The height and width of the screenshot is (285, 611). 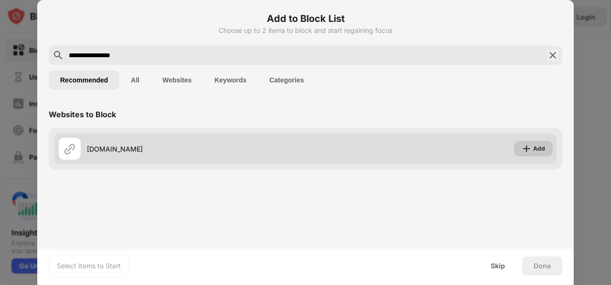 What do you see at coordinates (89, 266) in the screenshot?
I see `div: Select Items to Start` at bounding box center [89, 266].